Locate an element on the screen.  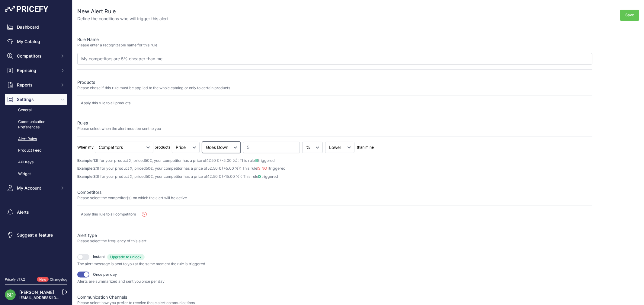
span: Reports is located at coordinates (37, 85).